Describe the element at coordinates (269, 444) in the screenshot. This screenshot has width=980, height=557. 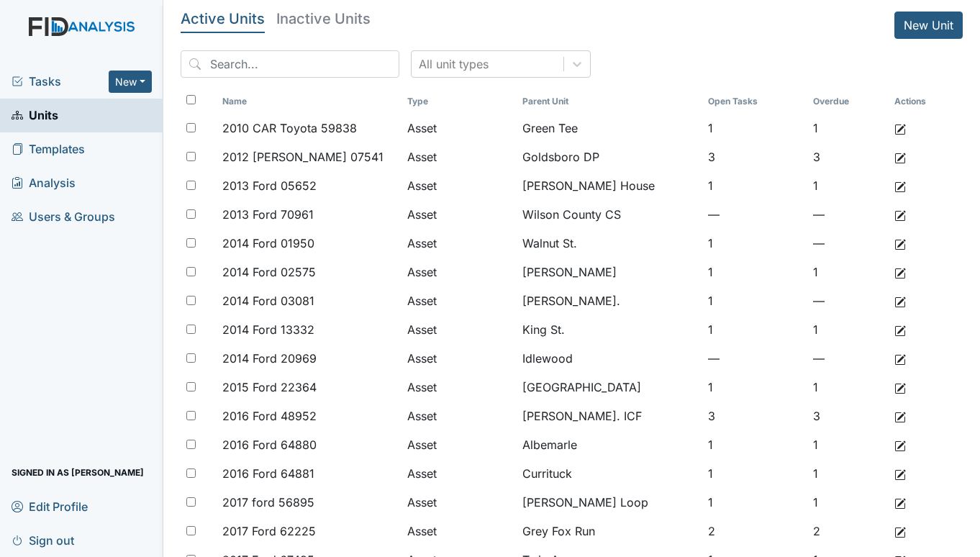
I see `span: 2016 Ford 64880` at that location.